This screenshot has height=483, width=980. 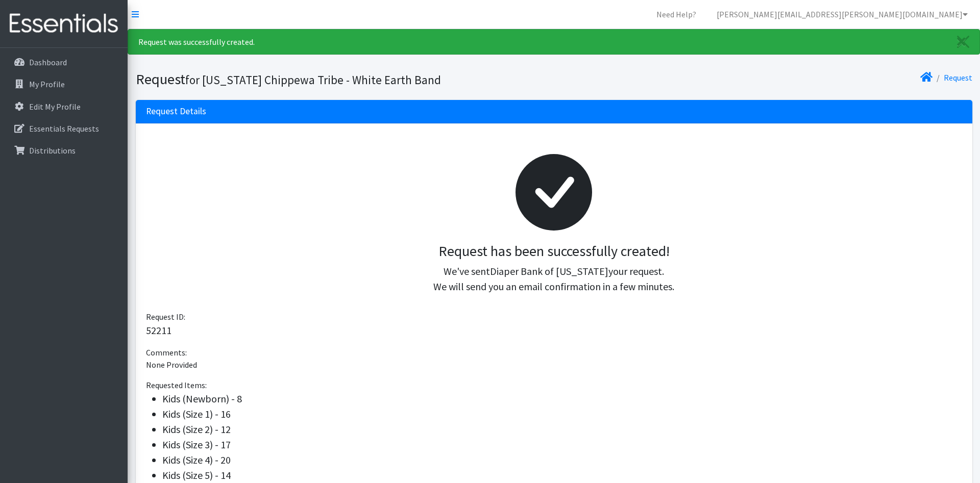 I want to click on div: Request was successfully created., so click(x=554, y=42).